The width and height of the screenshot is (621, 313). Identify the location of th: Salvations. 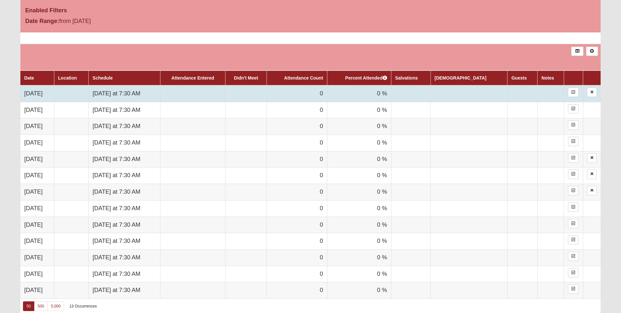
(411, 78).